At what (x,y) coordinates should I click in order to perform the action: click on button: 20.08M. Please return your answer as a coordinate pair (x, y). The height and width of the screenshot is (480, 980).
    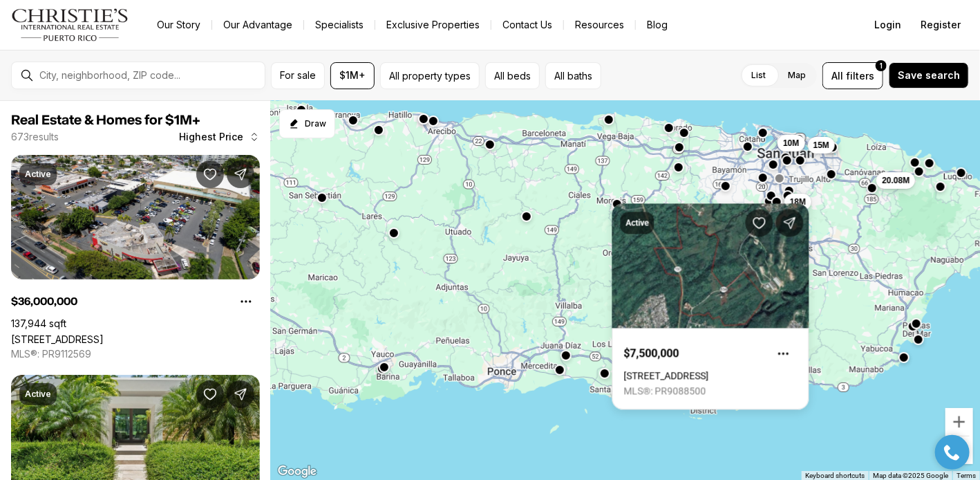
    Looking at the image, I should click on (896, 180).